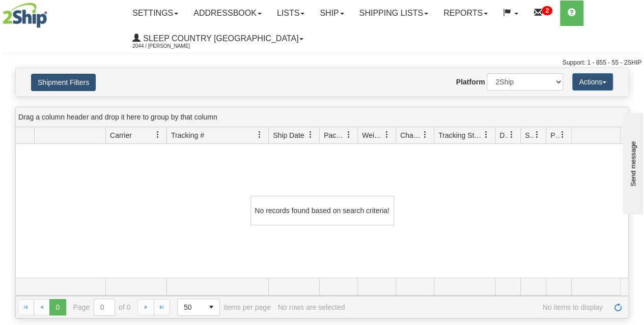 The image size is (644, 325). I want to click on span: items per page, so click(224, 308).